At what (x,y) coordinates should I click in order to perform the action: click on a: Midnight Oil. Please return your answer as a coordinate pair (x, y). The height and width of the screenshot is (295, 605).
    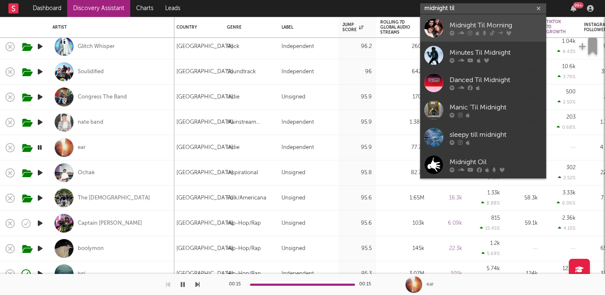
    Looking at the image, I should click on (483, 164).